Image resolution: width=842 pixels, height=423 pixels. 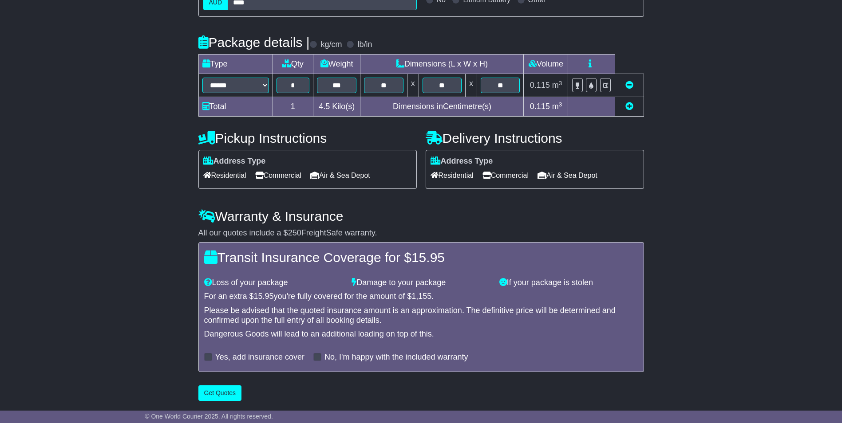 What do you see at coordinates (235, 64) in the screenshot?
I see `td: Type` at bounding box center [235, 64].